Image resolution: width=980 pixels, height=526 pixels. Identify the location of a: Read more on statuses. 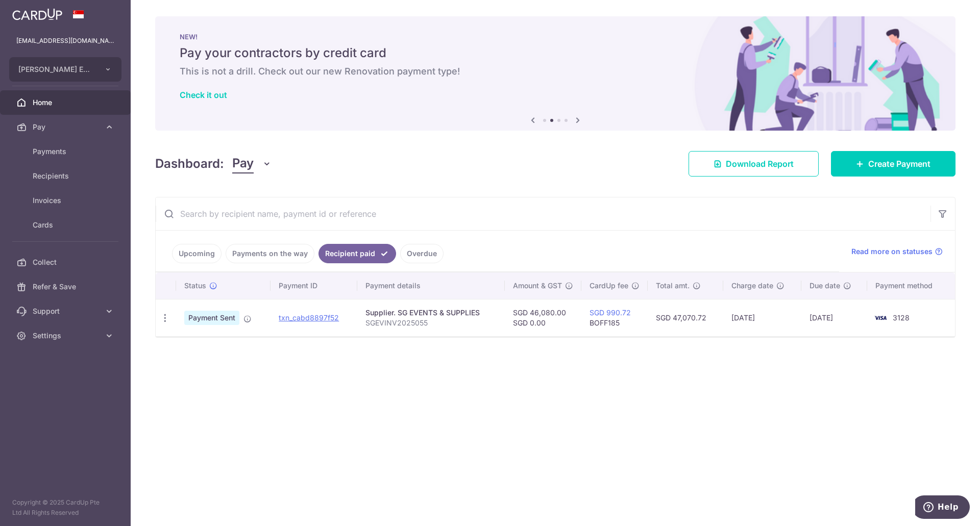
(897, 251).